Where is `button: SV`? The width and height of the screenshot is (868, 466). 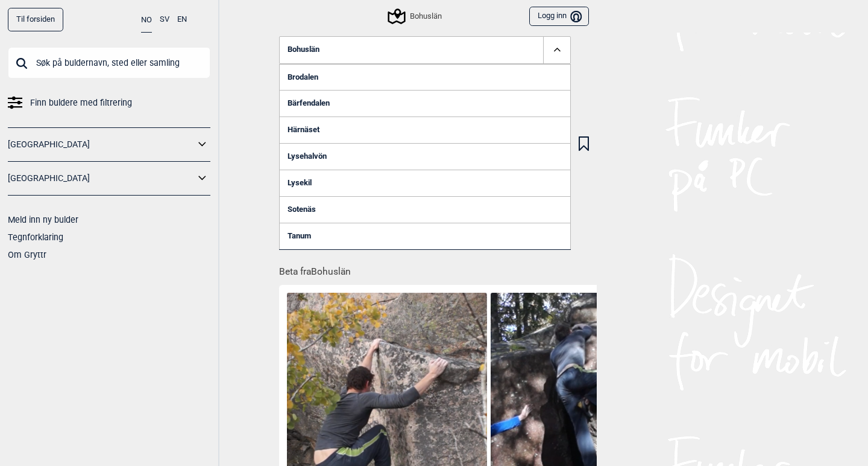 button: SV is located at coordinates (164, 19).